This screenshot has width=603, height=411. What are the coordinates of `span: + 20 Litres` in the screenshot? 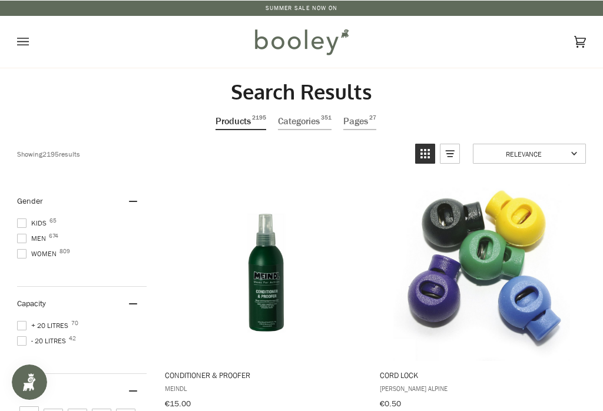 It's located at (44, 325).